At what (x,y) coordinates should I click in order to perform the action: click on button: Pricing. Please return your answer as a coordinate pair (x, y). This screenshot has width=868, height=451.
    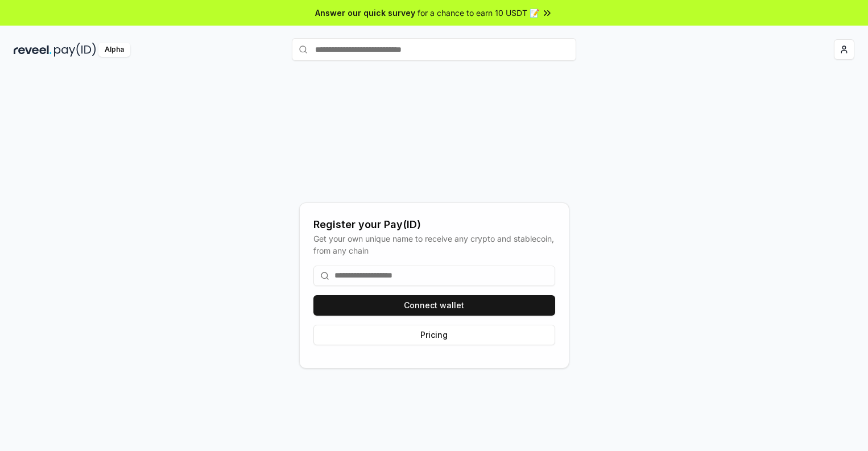
    Looking at the image, I should click on (434, 335).